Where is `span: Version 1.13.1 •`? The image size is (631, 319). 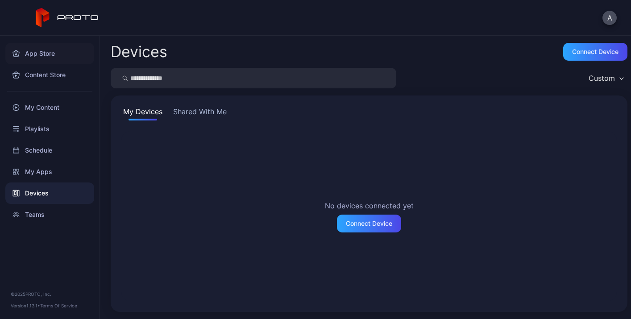
span: Version 1.13.1 • is located at coordinates (25, 305).